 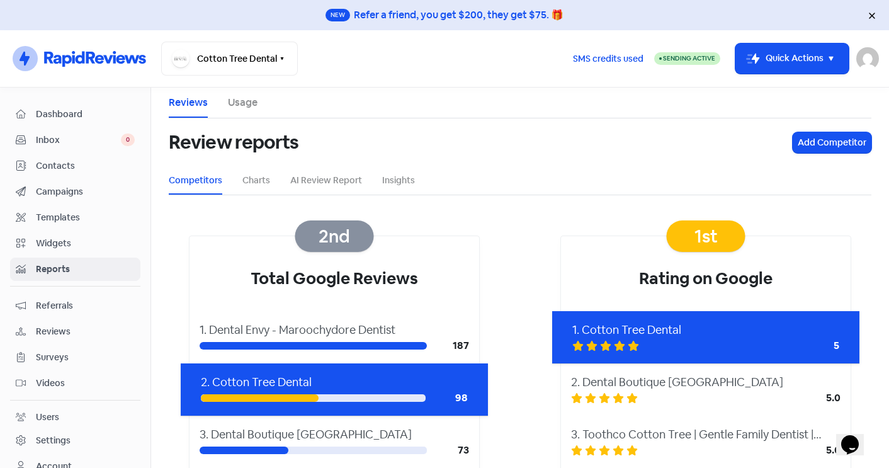 What do you see at coordinates (75, 269) in the screenshot?
I see `a: Reports` at bounding box center [75, 269].